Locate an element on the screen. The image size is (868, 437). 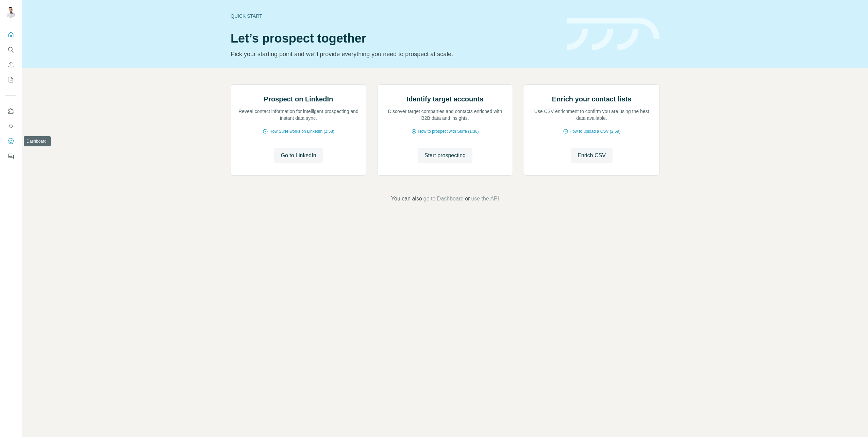
button: Use Surfe API is located at coordinates (11, 126).